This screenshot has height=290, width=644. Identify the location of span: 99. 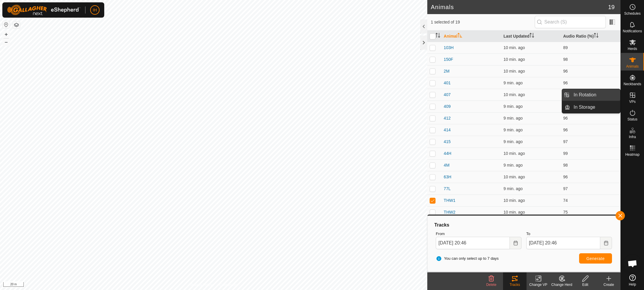
(566, 153).